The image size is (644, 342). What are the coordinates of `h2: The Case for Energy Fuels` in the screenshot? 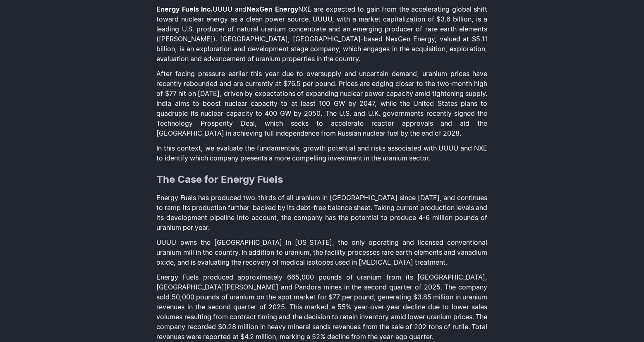 It's located at (322, 180).